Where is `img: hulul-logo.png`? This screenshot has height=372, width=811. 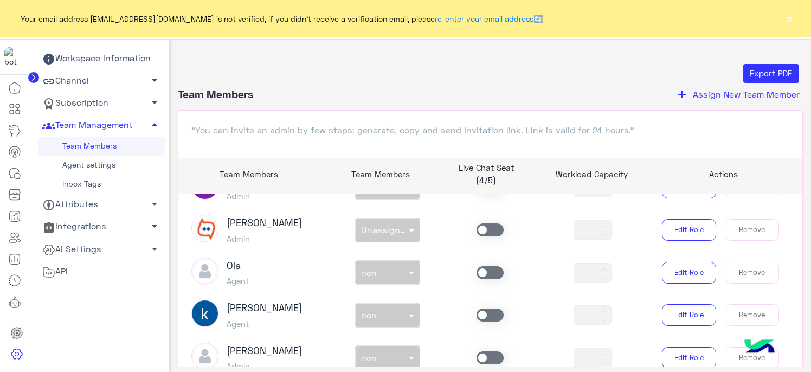 img: hulul-logo.png is located at coordinates (760, 348).